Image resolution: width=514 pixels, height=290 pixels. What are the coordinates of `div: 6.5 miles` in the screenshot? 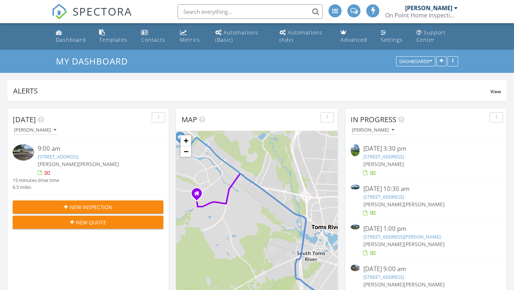 It's located at (36, 187).